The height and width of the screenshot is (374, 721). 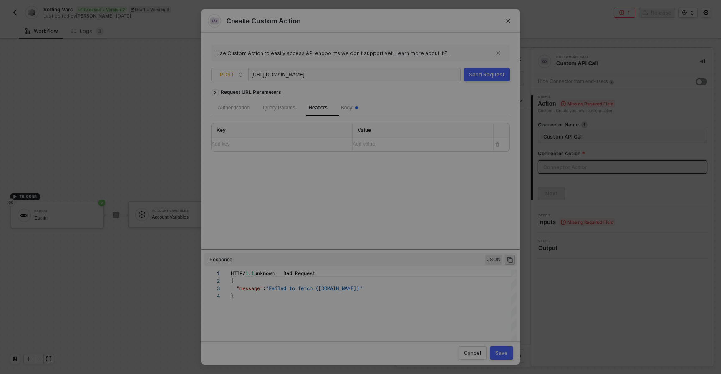 I want to click on span: unknown Bad Request, so click(x=284, y=273).